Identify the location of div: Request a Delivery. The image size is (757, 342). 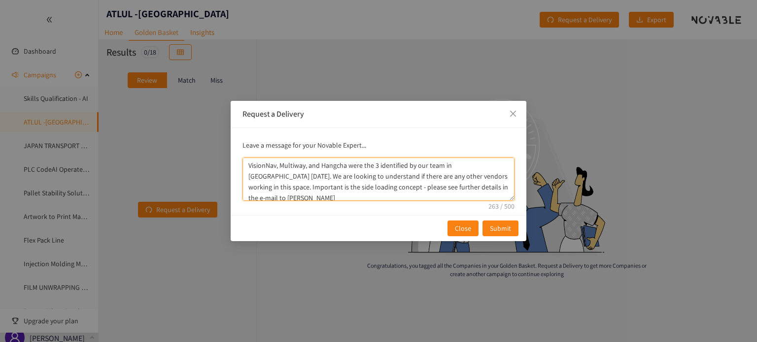
(378, 114).